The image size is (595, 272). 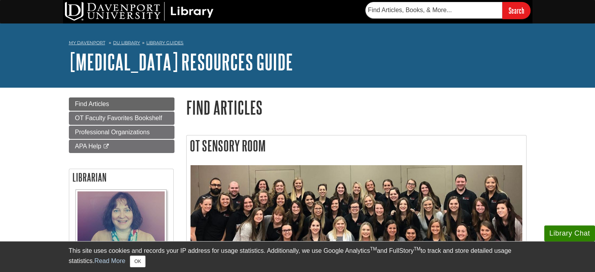 What do you see at coordinates (122, 118) in the screenshot?
I see `a: OT Faculty Favorites Bookshelf` at bounding box center [122, 118].